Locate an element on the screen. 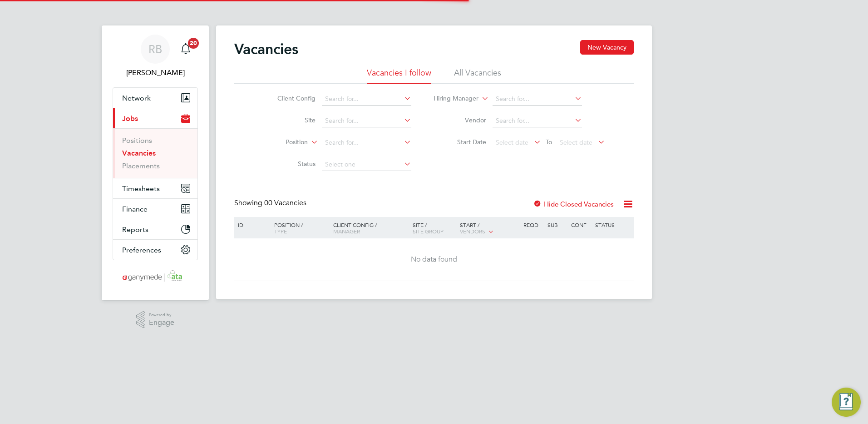 Image resolution: width=868 pixels, height=424 pixels. button: Finance is located at coordinates (156, 208).